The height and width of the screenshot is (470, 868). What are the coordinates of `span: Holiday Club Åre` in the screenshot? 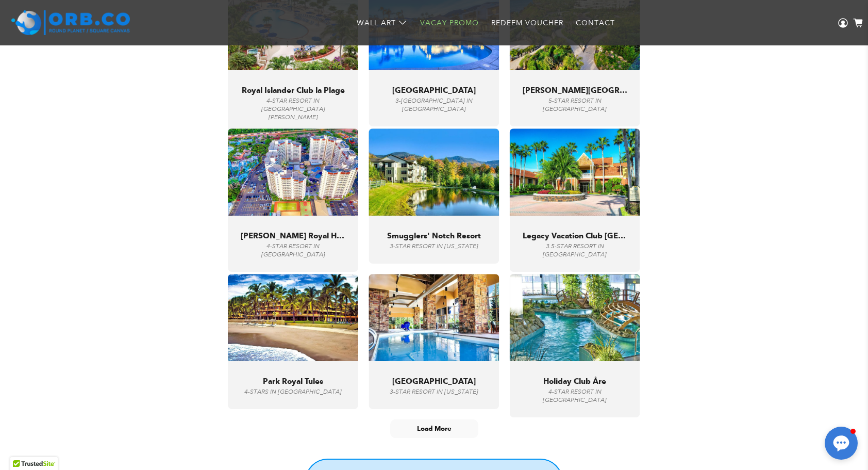 It's located at (575, 382).